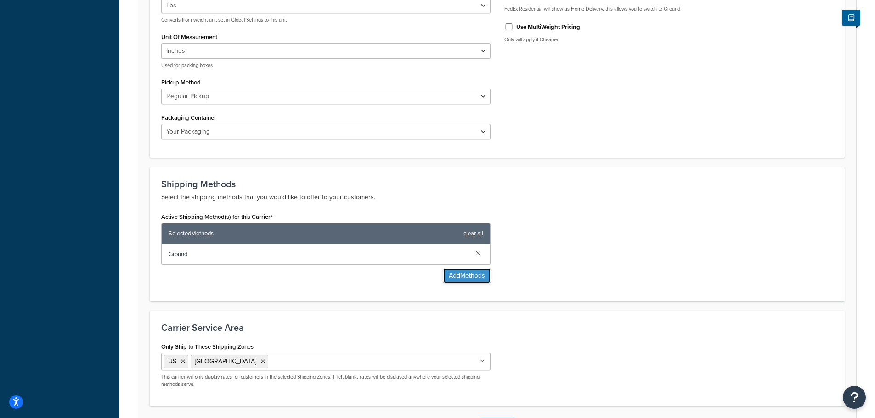  I want to click on p: Only will apply if Cheaper, so click(669, 39).